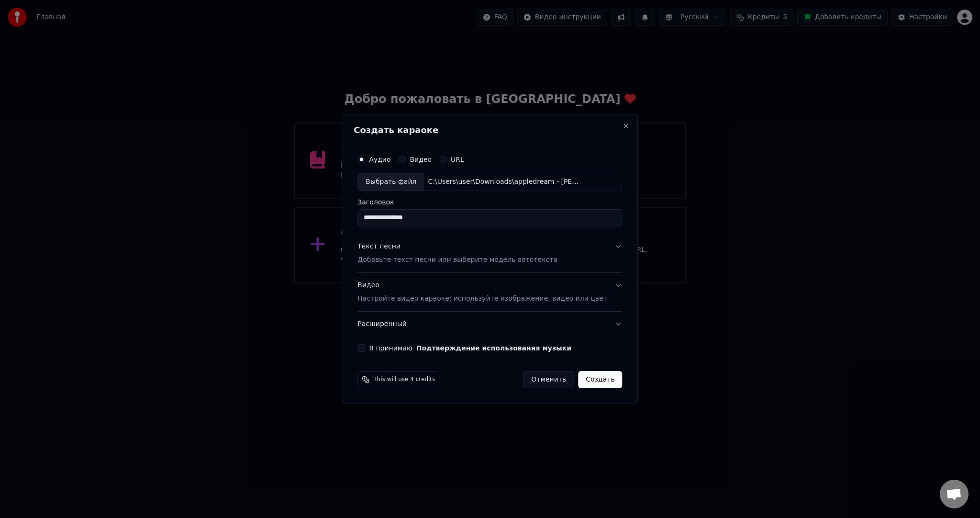  I want to click on button: ВидеоНастройте видео караоке: используйте изображение, видео или цвет, so click(490, 292).